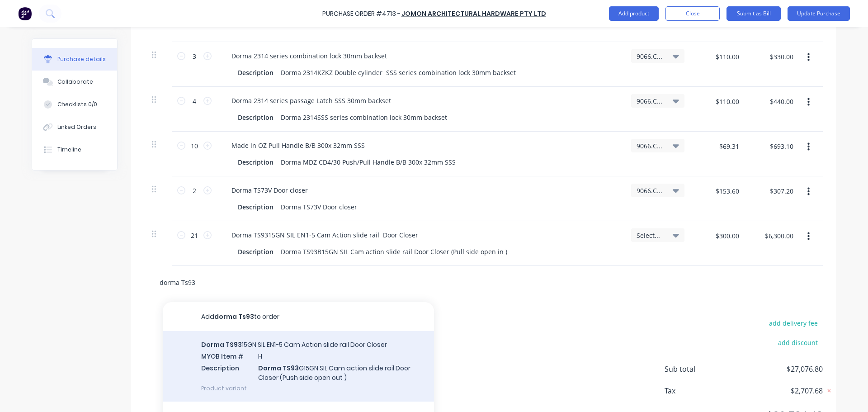 The height and width of the screenshot is (412, 868). I want to click on div: Timeline, so click(69, 150).